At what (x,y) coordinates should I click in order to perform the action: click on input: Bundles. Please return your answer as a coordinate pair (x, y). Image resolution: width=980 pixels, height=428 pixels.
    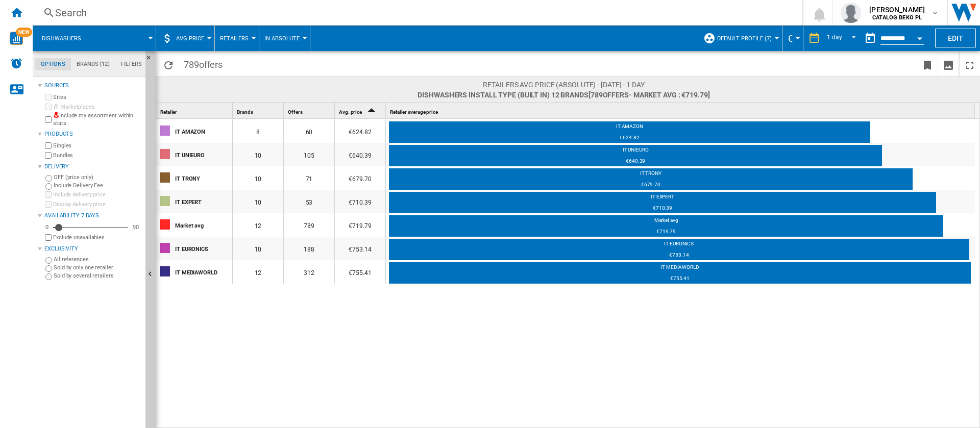
    Looking at the image, I should click on (48, 155).